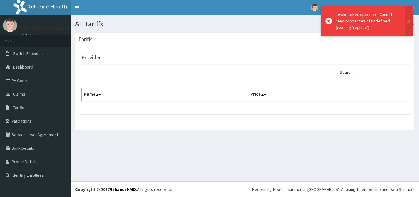 The height and width of the screenshot is (197, 419). Describe the element at coordinates (245, 189) in the screenshot. I see `footer: All rights reserved.` at that location.